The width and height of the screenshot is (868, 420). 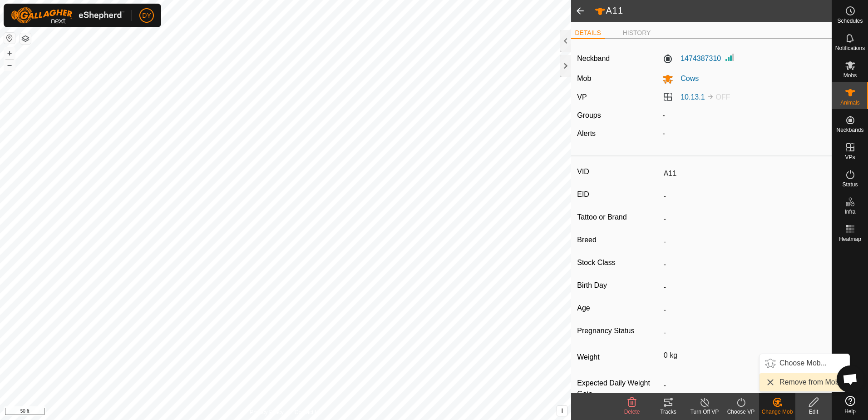 What do you see at coordinates (267, 412) in the screenshot?
I see `a: Privacy Policy` at bounding box center [267, 412].